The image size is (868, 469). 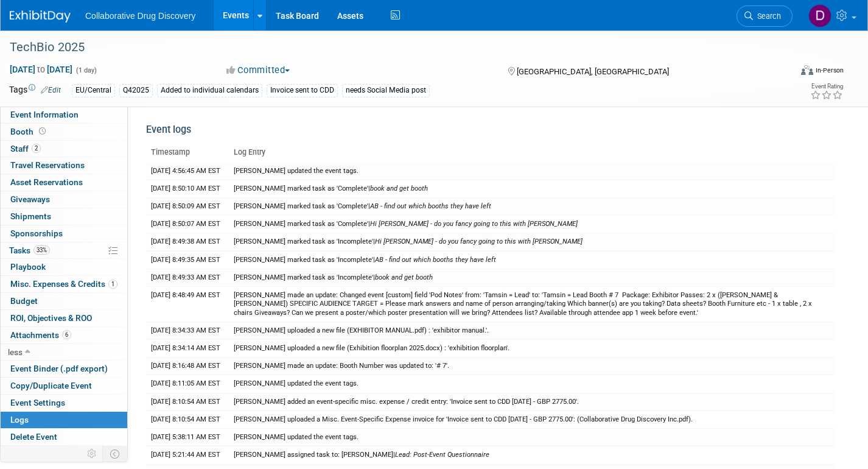 What do you see at coordinates (64, 318) in the screenshot?
I see `a: ROI, Objectives & ROO` at bounding box center [64, 318].